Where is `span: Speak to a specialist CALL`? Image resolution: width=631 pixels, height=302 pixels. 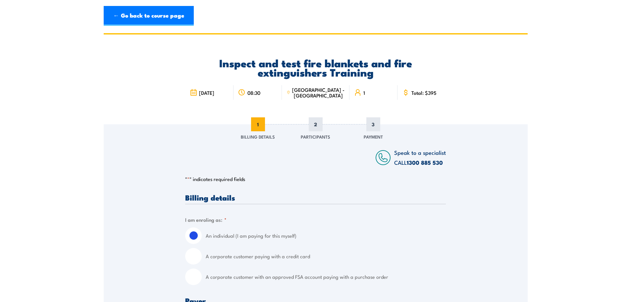
span: Speak to a specialist CALL is located at coordinates (420, 157).